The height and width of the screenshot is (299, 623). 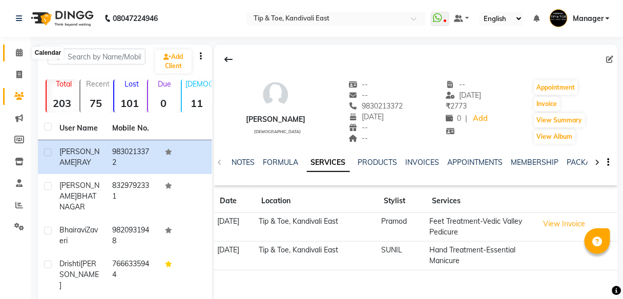 I want to click on button: Appointment, so click(x=556, y=88).